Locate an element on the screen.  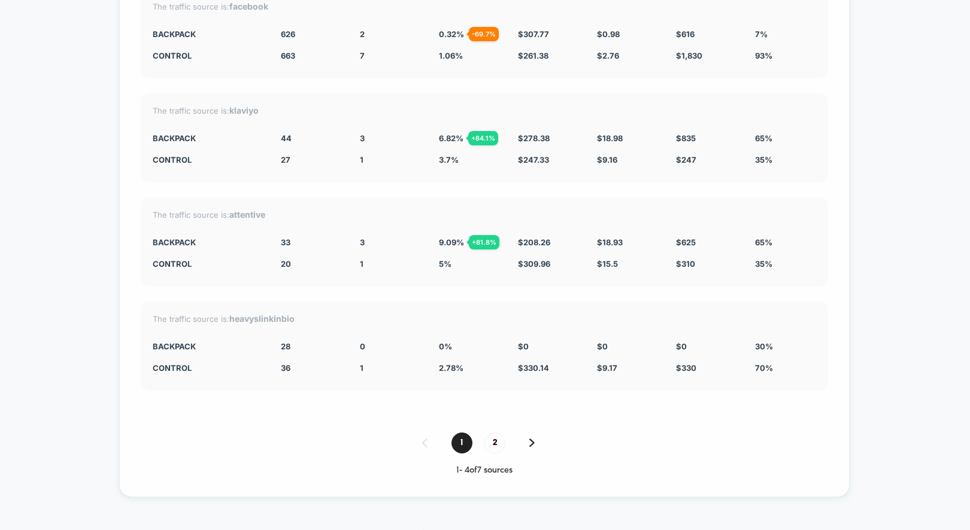
div: 30% is located at coordinates (785, 347).